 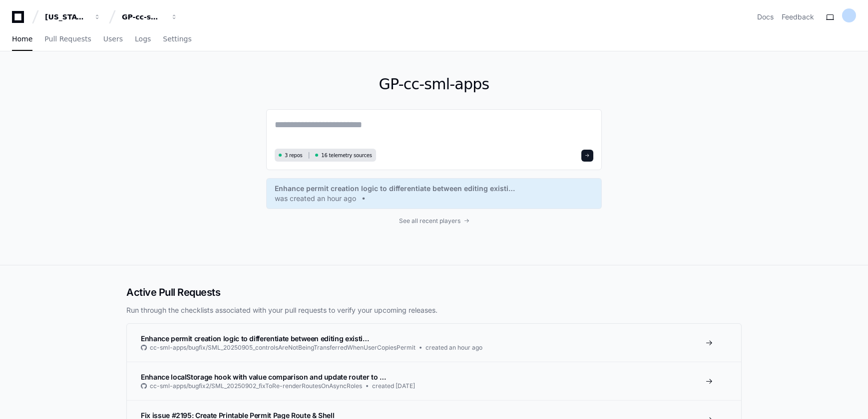 What do you see at coordinates (434, 381) in the screenshot?
I see `a: Enhance localStorage hook with value comparison and update router to …cc-sml-apps/bugfix2/SML_202...` at bounding box center [434, 381].